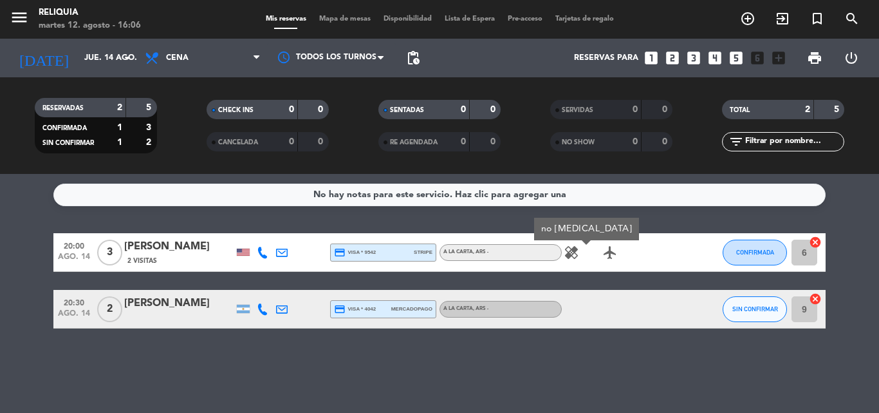 The image size is (879, 413). What do you see at coordinates (414, 142) in the screenshot?
I see `span: RE AGENDADA` at bounding box center [414, 142].